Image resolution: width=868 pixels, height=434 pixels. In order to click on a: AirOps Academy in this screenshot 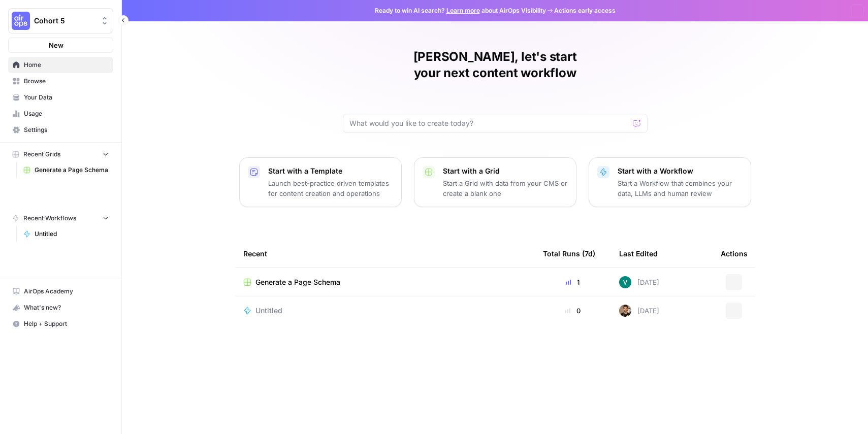, I will do `click(61, 292)`.